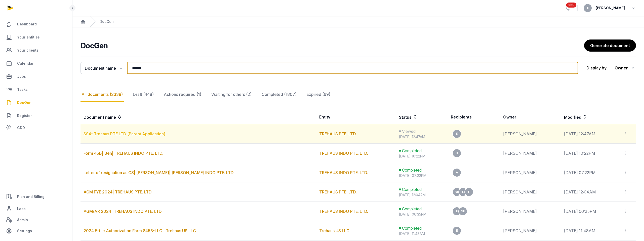 This screenshot has width=644, height=241. Describe the element at coordinates (22, 220) in the screenshot. I see `span: Admin` at that location.